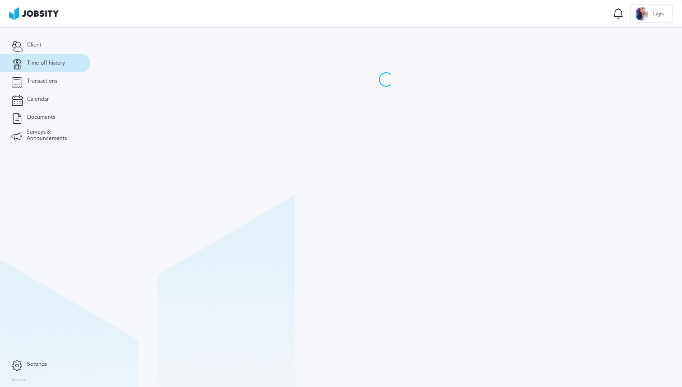 The width and height of the screenshot is (682, 387). Describe the element at coordinates (53, 135) in the screenshot. I see `span: Surveys & Announcements` at that location.